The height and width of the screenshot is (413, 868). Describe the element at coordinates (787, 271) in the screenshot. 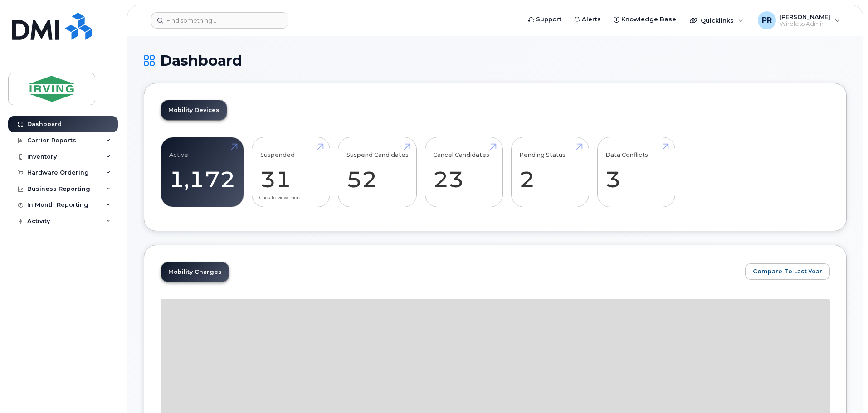

I see `button: Compare To Last Year` at that location.